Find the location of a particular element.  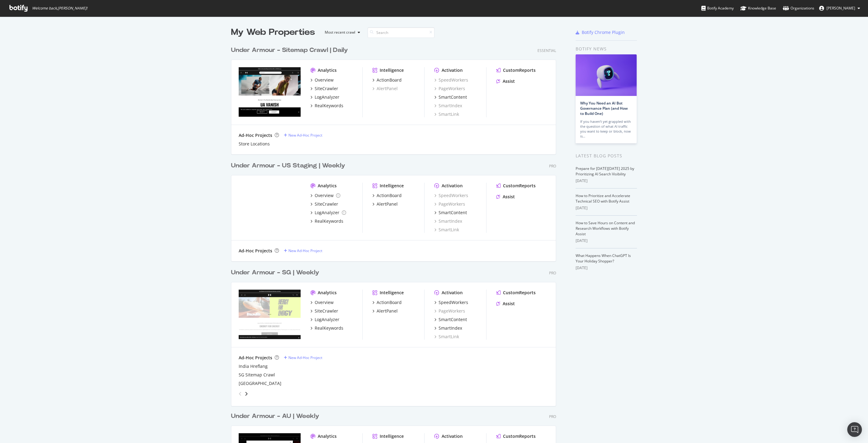

a: Why You Need an AI Bot Governance Plan (and How to Build One) is located at coordinates (604, 108).